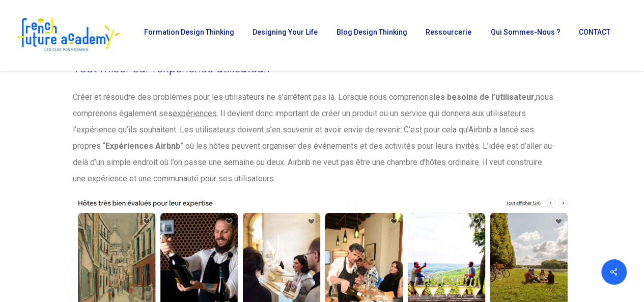  I want to click on span: Qui sommes-nous ?, so click(525, 32).